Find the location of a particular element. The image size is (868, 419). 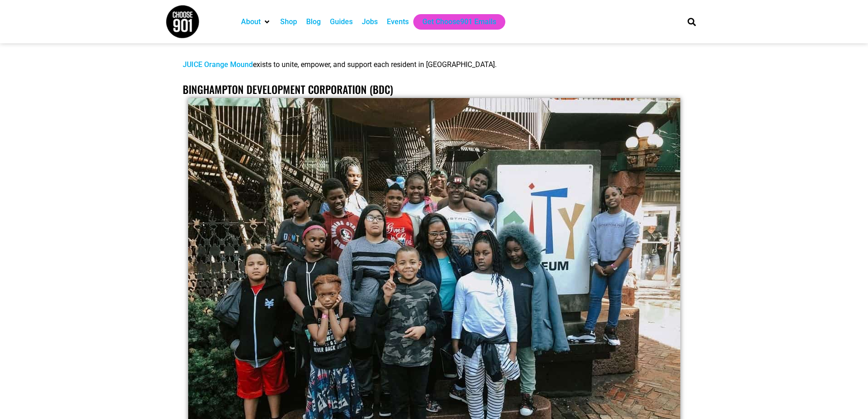

div: Shop is located at coordinates (289, 22).